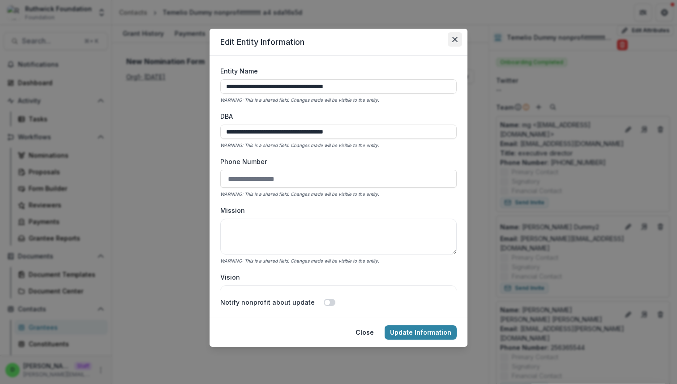 The width and height of the screenshot is (677, 384). Describe the element at coordinates (336, 210) in the screenshot. I see `label: Mission` at that location.